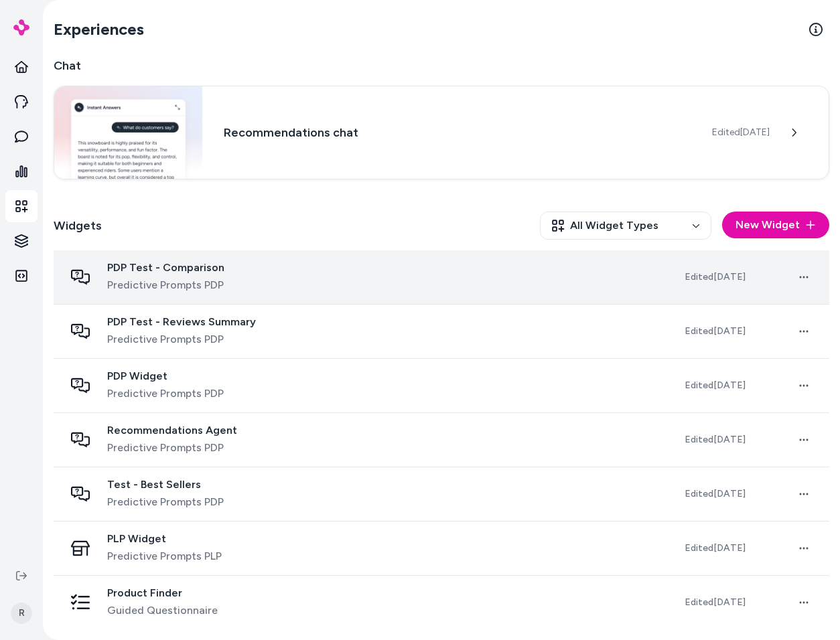 This screenshot has width=840, height=640. Describe the element at coordinates (166, 377) in the screenshot. I see `span: PDP Widget` at that location.